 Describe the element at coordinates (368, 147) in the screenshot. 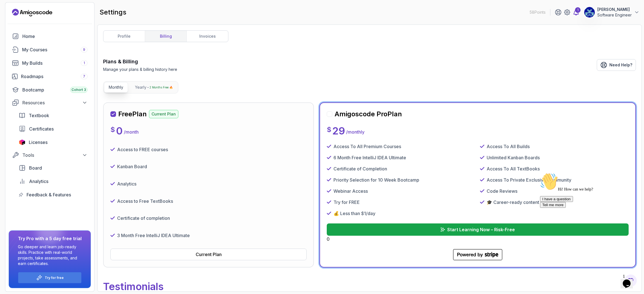

I see `p: Access To All Premium Courses` at that location.